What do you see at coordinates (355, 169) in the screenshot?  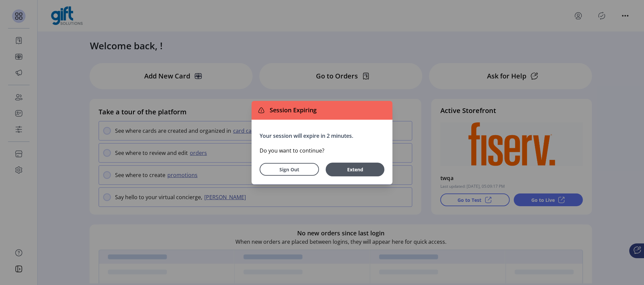 I see `span: Extend` at bounding box center [355, 169].